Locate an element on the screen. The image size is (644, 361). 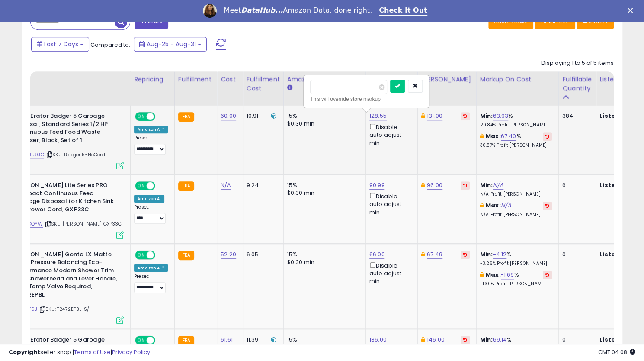
small: Amazon Fees. is located at coordinates (290, 88).